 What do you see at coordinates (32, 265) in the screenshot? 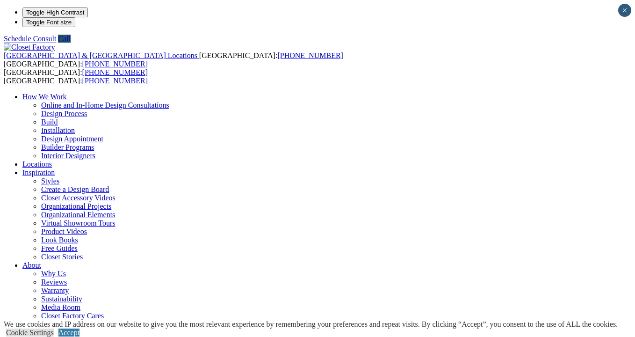
I see `a: About` at bounding box center [32, 265].